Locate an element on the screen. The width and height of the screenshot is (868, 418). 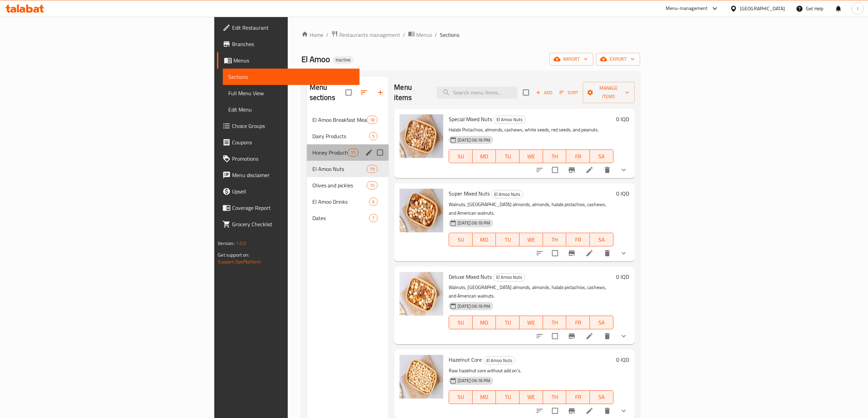
nav: breadcrumb is located at coordinates (471, 35).